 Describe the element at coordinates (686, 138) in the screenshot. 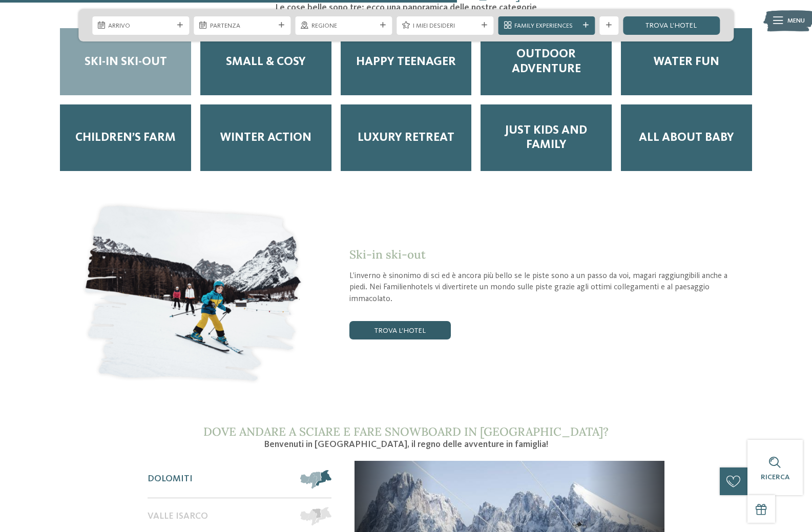

I see `span: All about baby` at that location.